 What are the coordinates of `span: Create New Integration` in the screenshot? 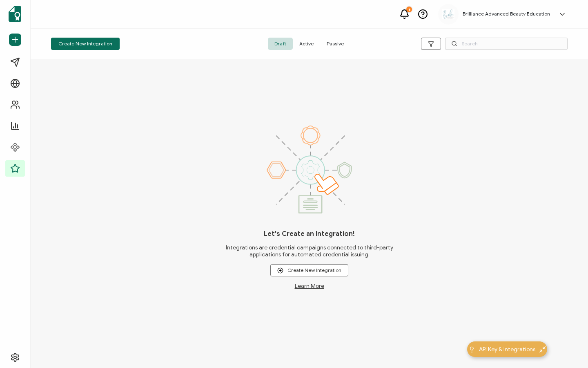 It's located at (309, 270).